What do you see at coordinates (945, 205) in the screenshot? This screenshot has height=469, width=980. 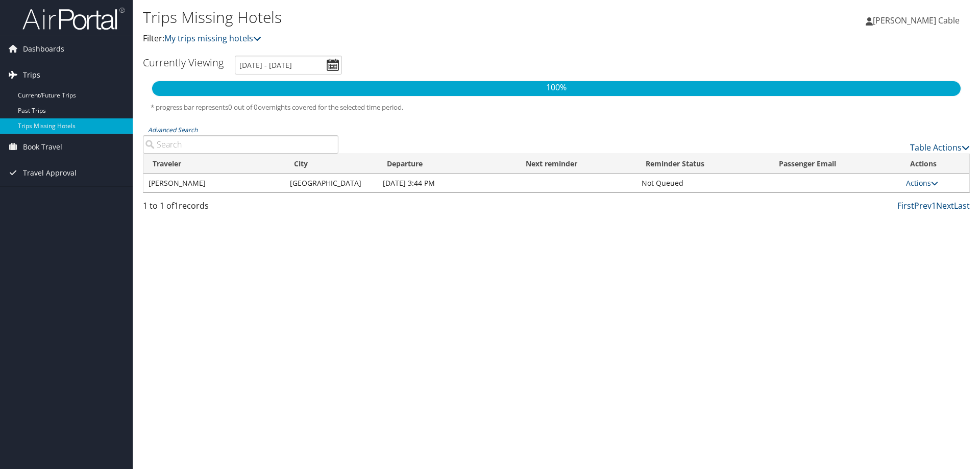 I see `a: Next` at bounding box center [945, 205].